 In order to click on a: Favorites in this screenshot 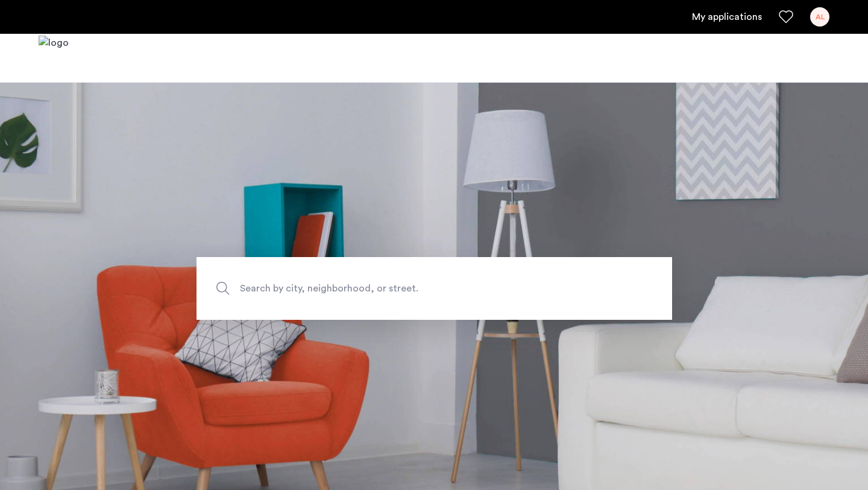, I will do `click(786, 17)`.